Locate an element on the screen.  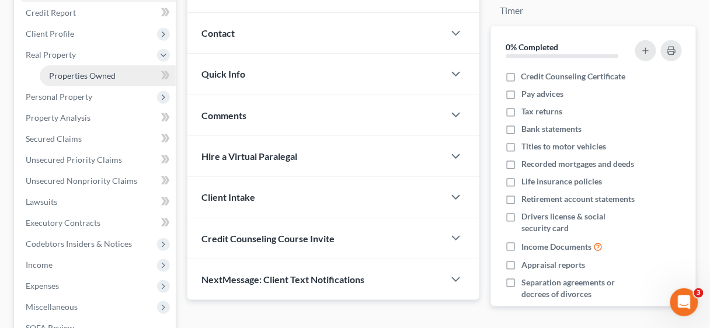
a: Unsecured Priority Claims is located at coordinates (96, 160).